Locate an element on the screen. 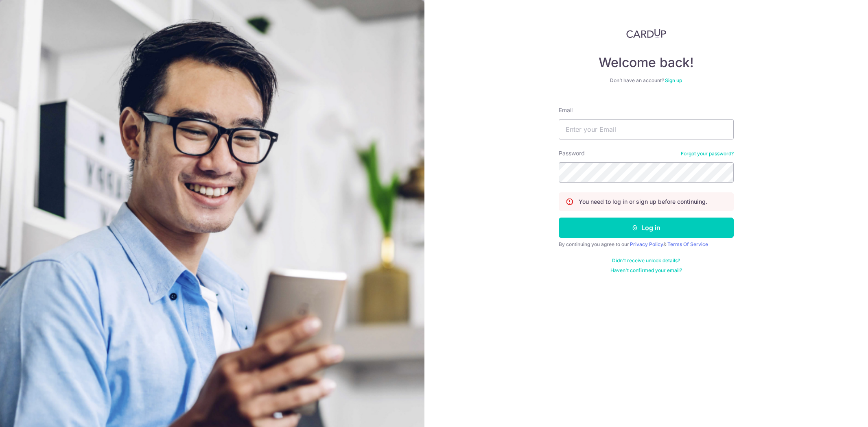 The image size is (868, 427). img: CardUp Logo is located at coordinates (646, 33).